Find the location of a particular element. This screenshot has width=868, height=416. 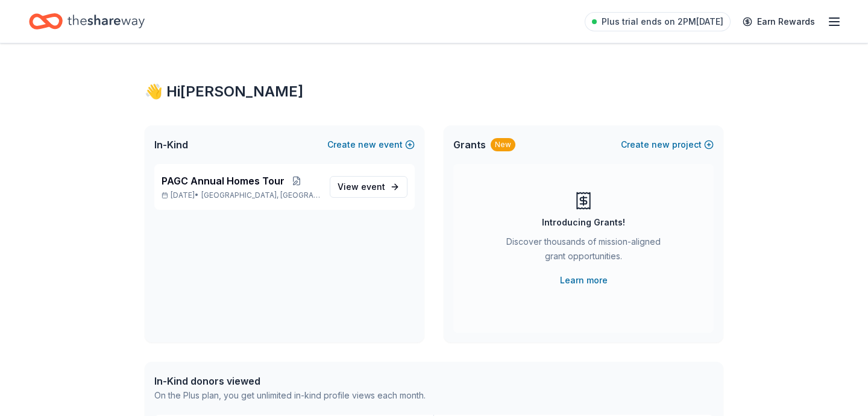

a: View event is located at coordinates (368, 187).